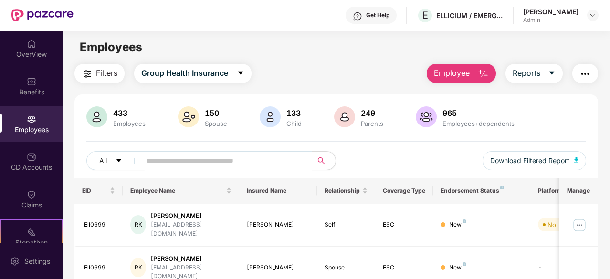 The height and width of the screenshot is (279, 610). Describe the element at coordinates (111, 47) in the screenshot. I see `span: Employees` at that location.